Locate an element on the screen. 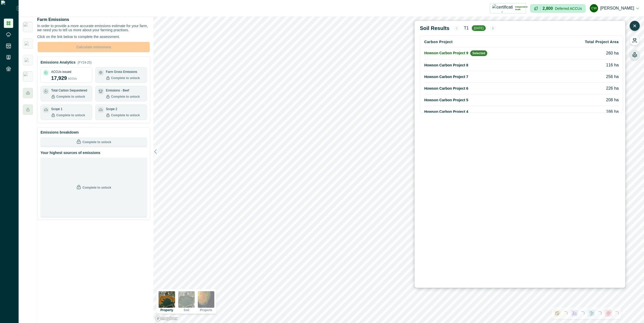 The height and width of the screenshot is (323, 644). p: Your highest sources of emissions is located at coordinates (71, 153).